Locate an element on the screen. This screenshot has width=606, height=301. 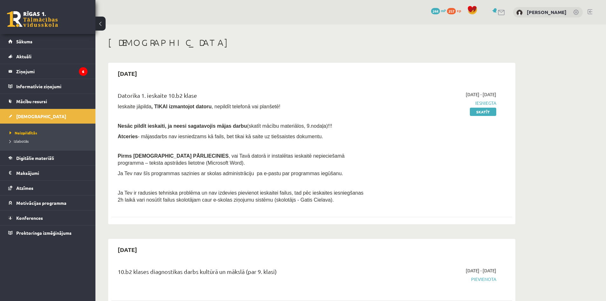
a: Mācību resursi is located at coordinates (48, 101).